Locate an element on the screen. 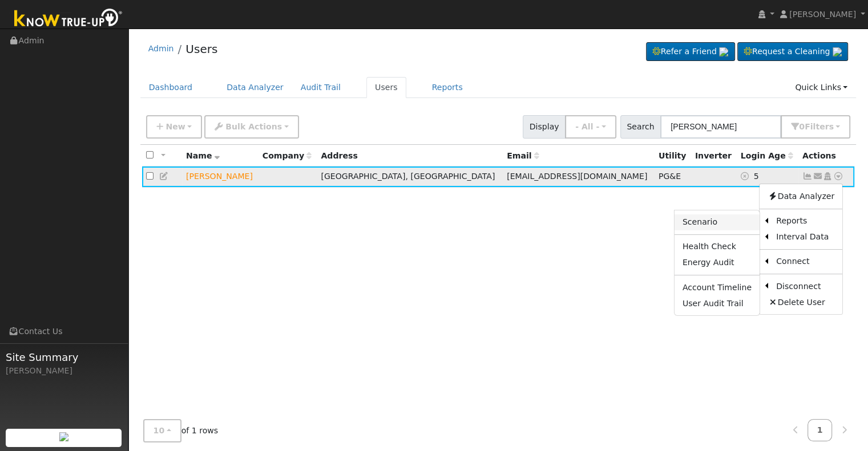 The width and height of the screenshot is (868, 451). button: 10 is located at coordinates (162, 430).